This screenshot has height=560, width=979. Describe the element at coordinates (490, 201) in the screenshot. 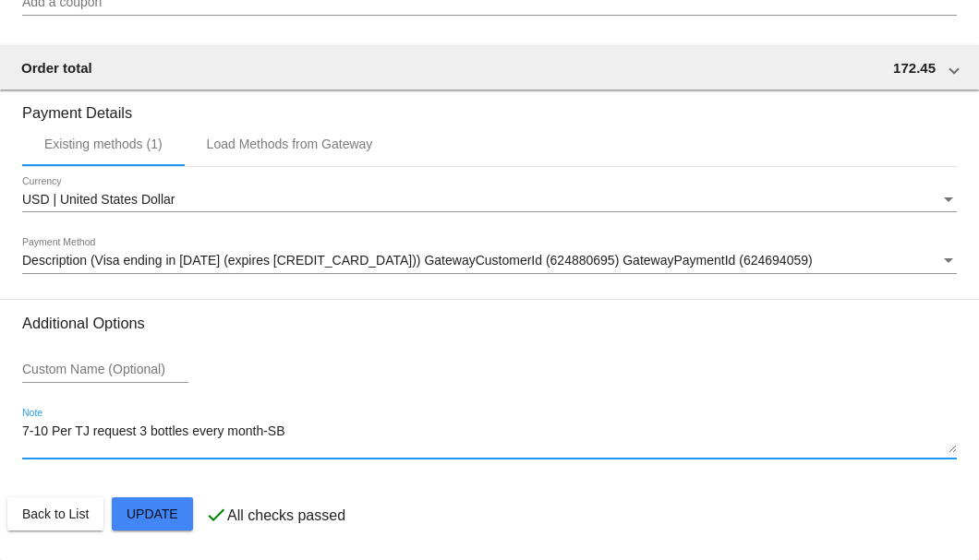

I see `mat-select: Currency` at that location.